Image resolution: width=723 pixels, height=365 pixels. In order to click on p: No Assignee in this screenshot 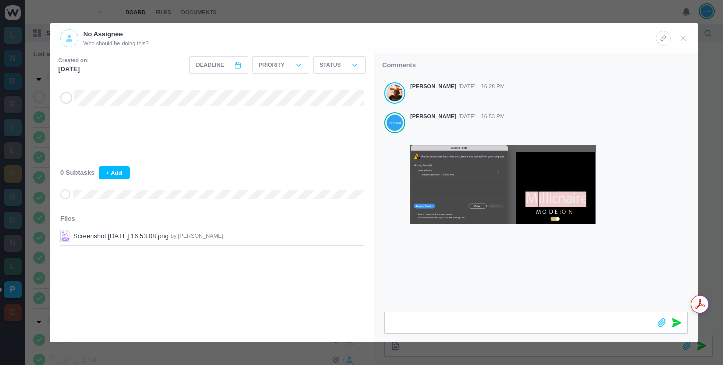, I will do `click(116, 34)`.